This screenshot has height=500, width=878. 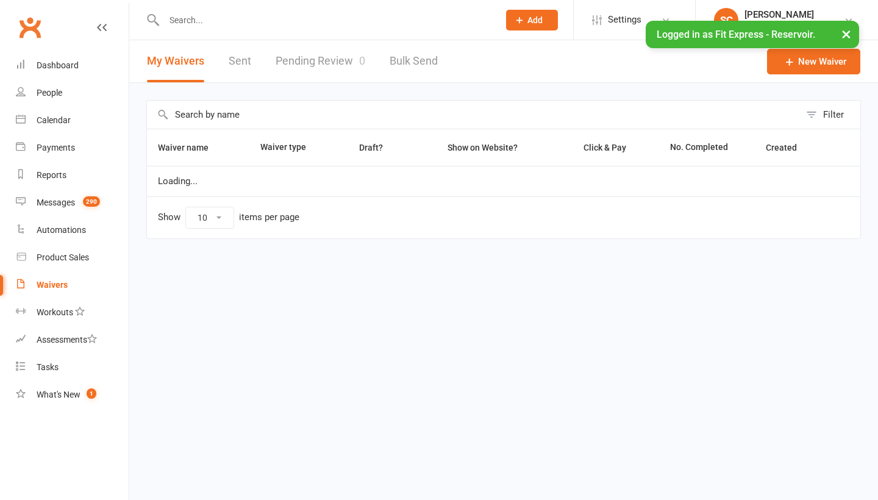 What do you see at coordinates (726, 20) in the screenshot?
I see `div: SC` at bounding box center [726, 20].